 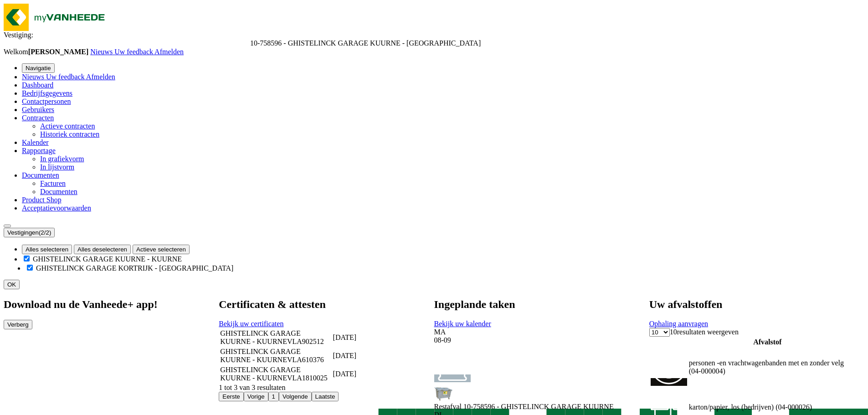 I want to click on label: resultaten weergeven, so click(x=707, y=331).